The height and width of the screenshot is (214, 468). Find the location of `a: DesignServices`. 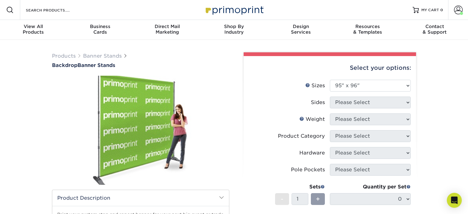

a: DesignServices is located at coordinates (300, 30).